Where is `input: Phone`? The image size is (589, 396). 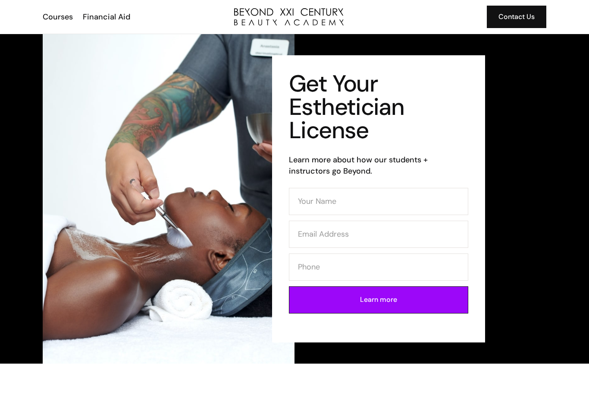 input: Phone is located at coordinates (379, 267).